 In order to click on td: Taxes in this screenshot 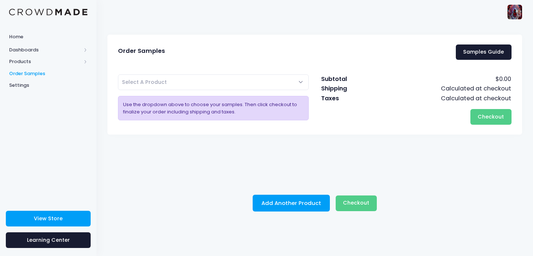, I will do `click(347, 98)`.